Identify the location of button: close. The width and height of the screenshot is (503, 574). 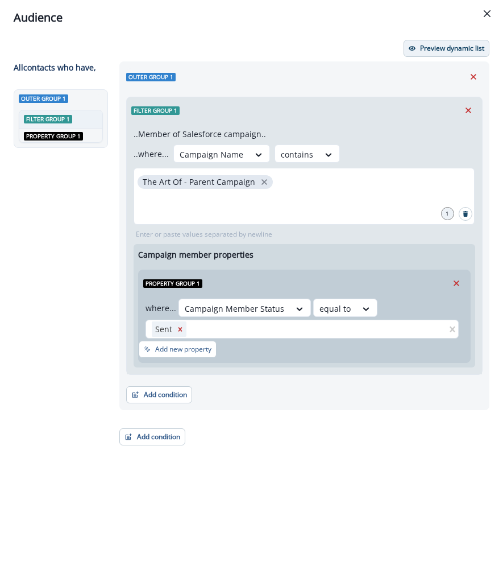
(265, 182).